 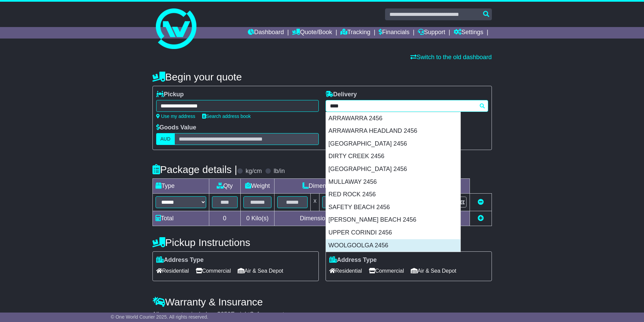 What do you see at coordinates (337, 219) in the screenshot?
I see `td: Dimensions in Centimetre(s)` at bounding box center [337, 219].